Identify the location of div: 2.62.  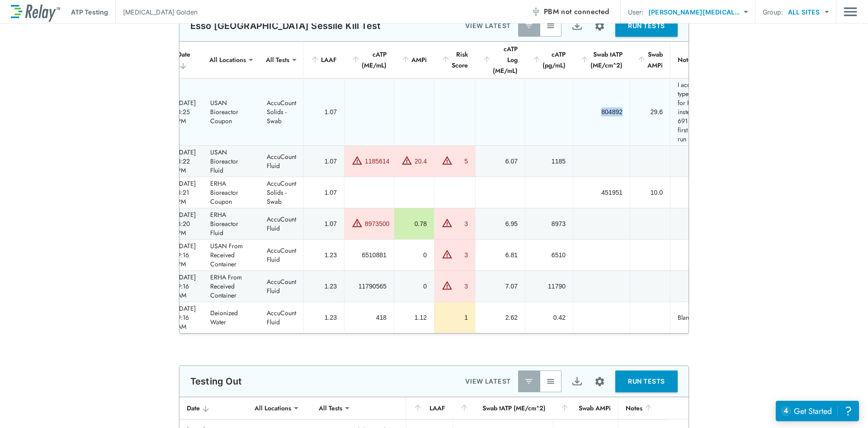
(500, 317).